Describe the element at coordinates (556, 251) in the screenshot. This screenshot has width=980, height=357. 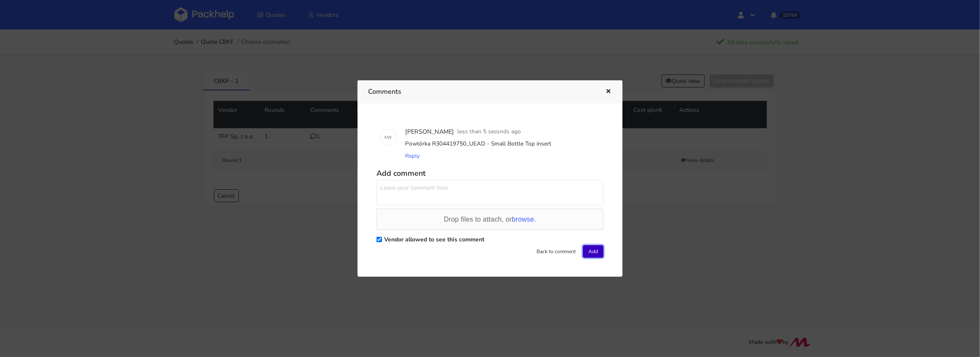
I see `button: Back to comment` at that location.